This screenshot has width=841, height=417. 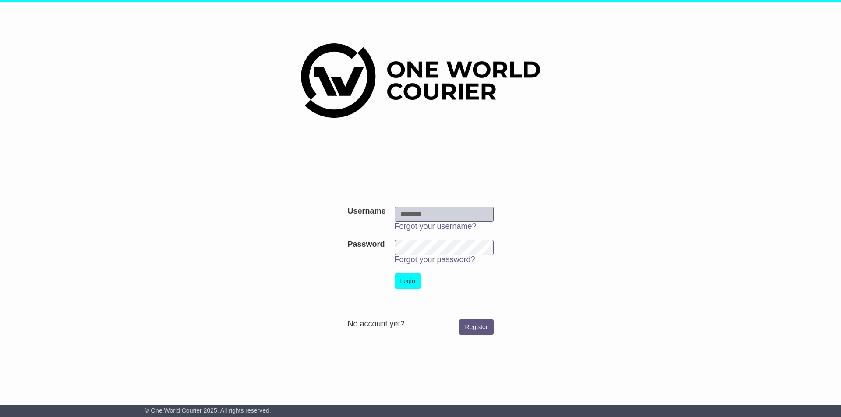 I want to click on div: No account yet?, so click(x=420, y=325).